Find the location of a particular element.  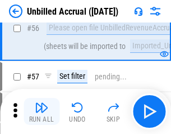

img: Back is located at coordinates (16, 11).